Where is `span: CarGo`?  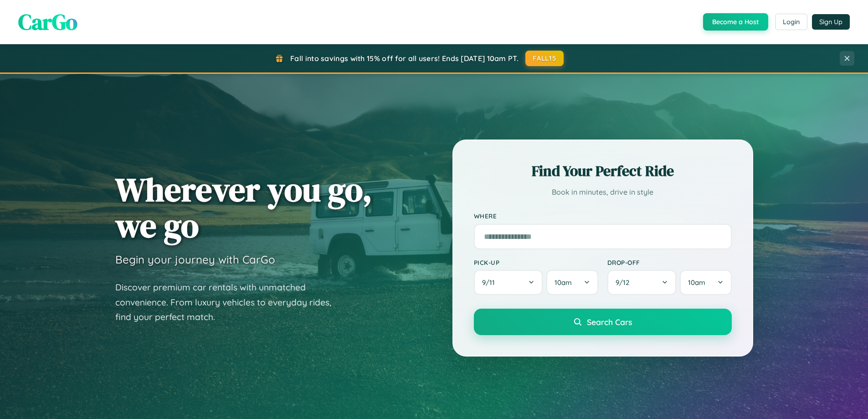
span: CarGo is located at coordinates (48, 22).